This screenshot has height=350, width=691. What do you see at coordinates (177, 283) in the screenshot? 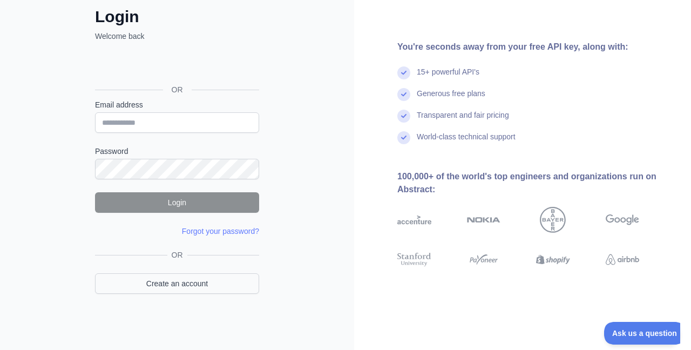
I see `a: Create an account` at bounding box center [177, 283].